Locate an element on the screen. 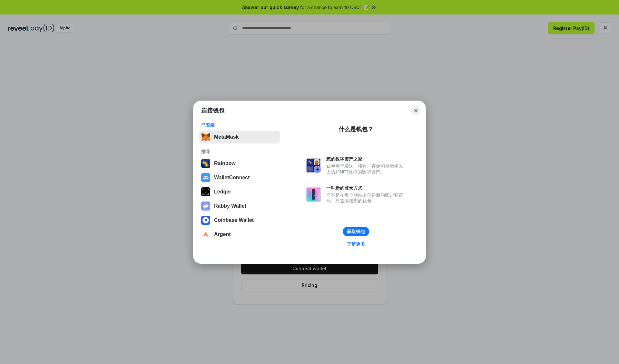 Image resolution: width=619 pixels, height=364 pixels. div: Ledger is located at coordinates (222, 192).